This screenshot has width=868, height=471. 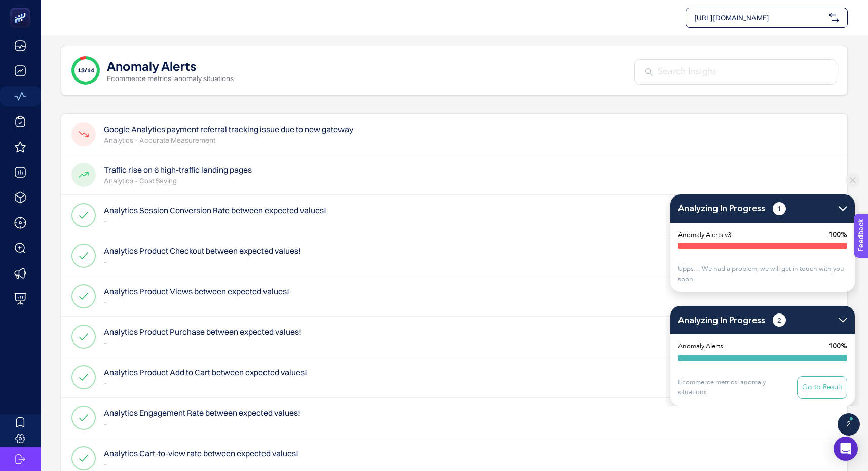 What do you see at coordinates (22, 7) in the screenshot?
I see `span: Feedback` at bounding box center [22, 7].